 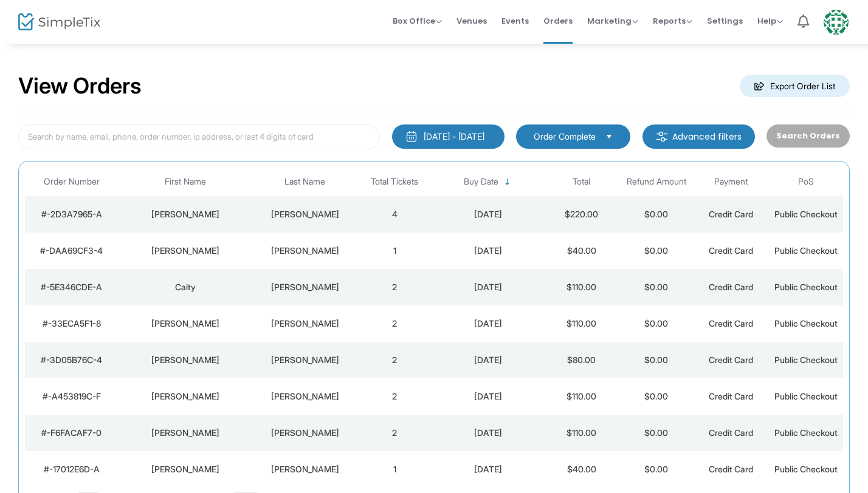 What do you see at coordinates (185, 397) in the screenshot?
I see `div: Whitney` at bounding box center [185, 397].